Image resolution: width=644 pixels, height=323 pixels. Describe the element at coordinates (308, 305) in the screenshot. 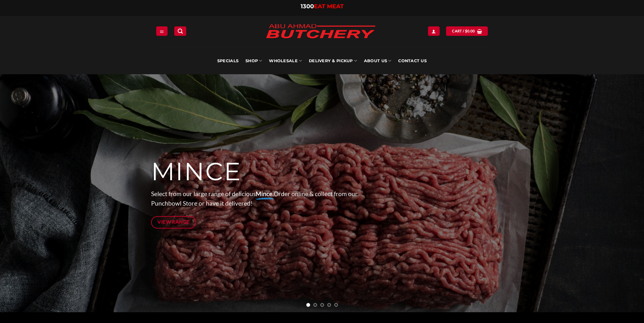

I see `li: Page dot 1` at that location.